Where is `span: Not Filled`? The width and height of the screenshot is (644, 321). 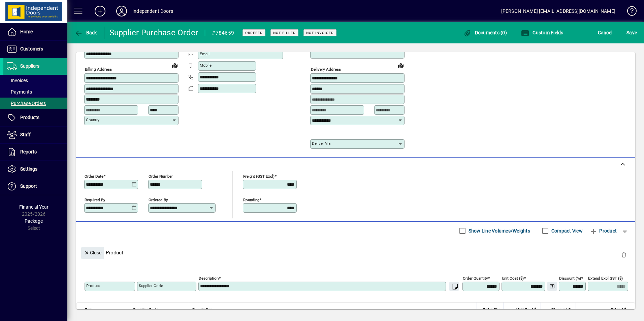
span: Not Filled is located at coordinates (284, 33).